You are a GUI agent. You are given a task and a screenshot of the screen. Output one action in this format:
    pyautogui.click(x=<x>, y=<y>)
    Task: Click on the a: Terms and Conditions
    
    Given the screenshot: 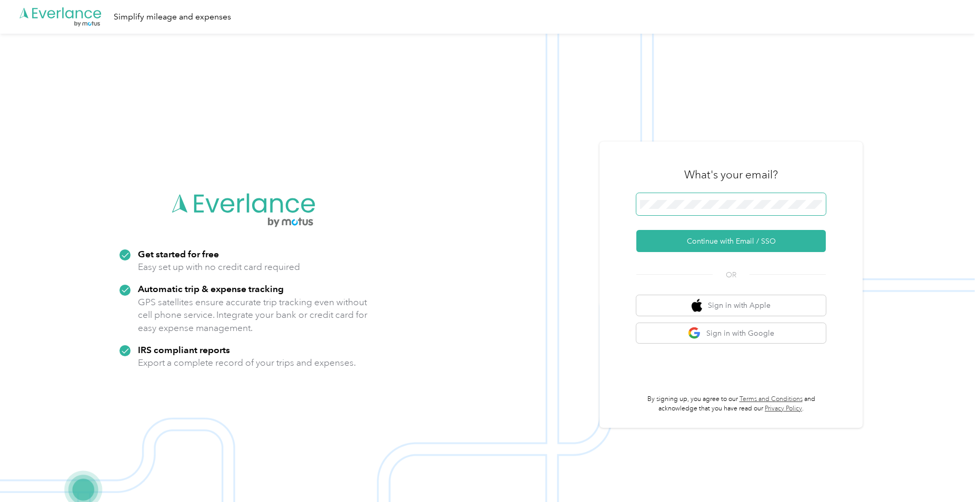 What is the action you would take?
    pyautogui.click(x=771, y=399)
    